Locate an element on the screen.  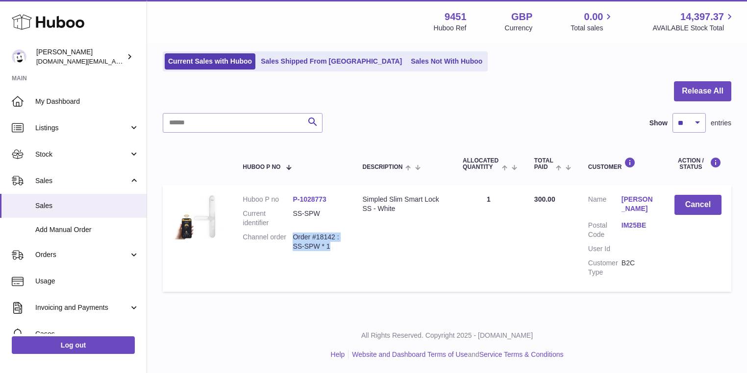
img: amir.ch@gmail.com is located at coordinates (19, 57).